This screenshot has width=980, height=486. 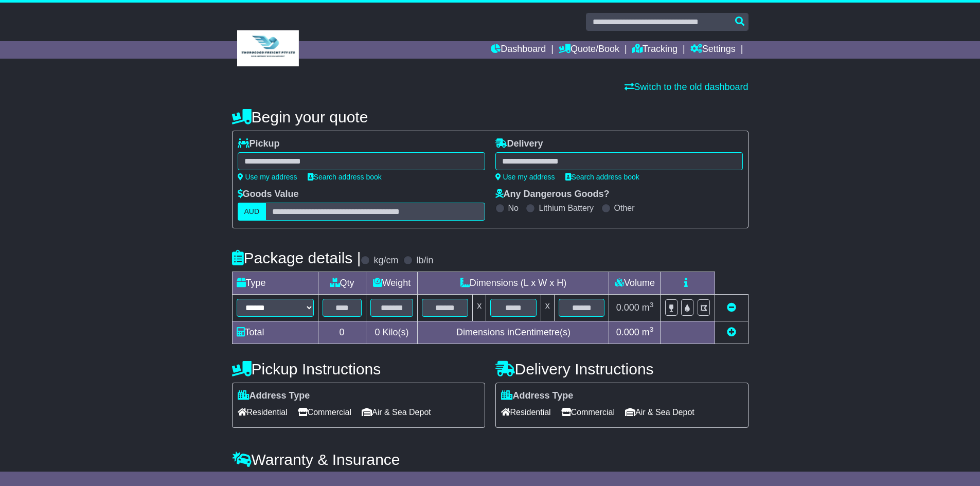 What do you see at coordinates (268, 195) in the screenshot?
I see `label: Goods Value` at bounding box center [268, 195].